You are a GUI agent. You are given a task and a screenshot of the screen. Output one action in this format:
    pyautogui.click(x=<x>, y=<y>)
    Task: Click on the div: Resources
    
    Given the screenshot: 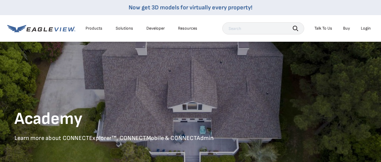 What is the action you would take?
    pyautogui.click(x=188, y=28)
    